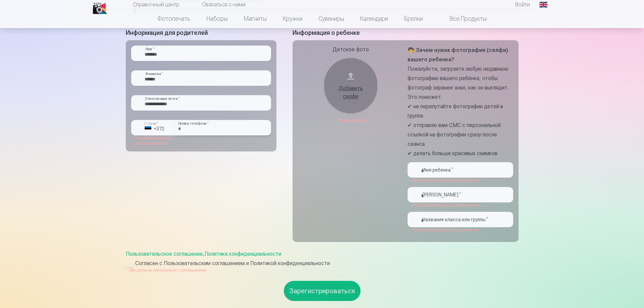  I want to click on button: Страна*+372, so click(153, 127).